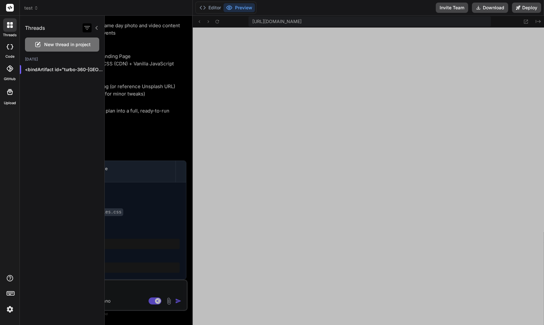 The width and height of the screenshot is (544, 325). What do you see at coordinates (67, 44) in the screenshot?
I see `span: New thread in project` at bounding box center [67, 44].